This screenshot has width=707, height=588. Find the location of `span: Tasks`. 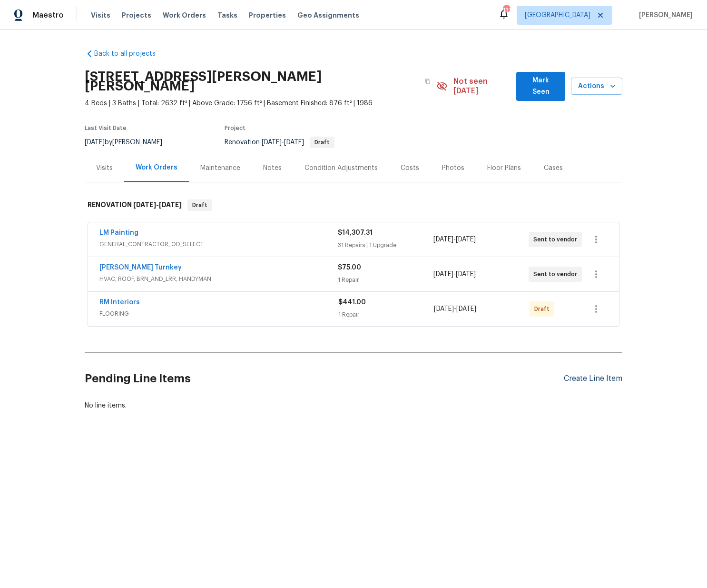

span: Tasks is located at coordinates (227, 15).